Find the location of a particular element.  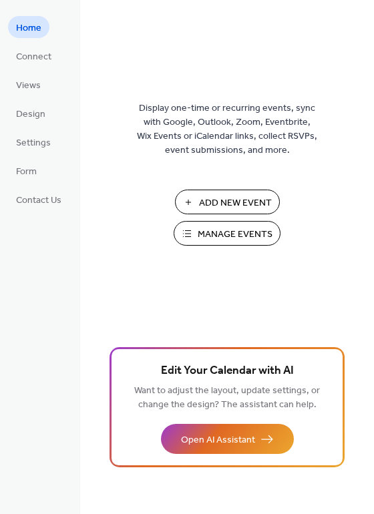

a: Home is located at coordinates (29, 27).